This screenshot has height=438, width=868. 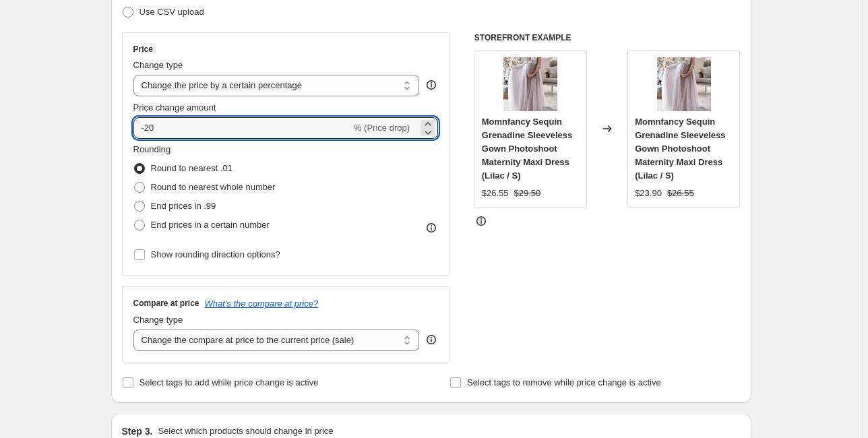 I want to click on span: End prices in .99, so click(x=183, y=205).